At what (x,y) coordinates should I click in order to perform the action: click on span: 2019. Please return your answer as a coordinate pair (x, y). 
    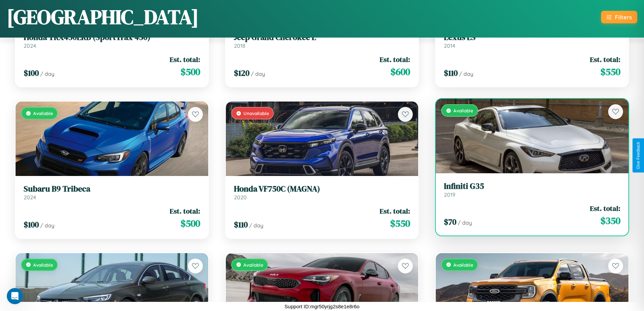
    Looking at the image, I should click on (449, 194).